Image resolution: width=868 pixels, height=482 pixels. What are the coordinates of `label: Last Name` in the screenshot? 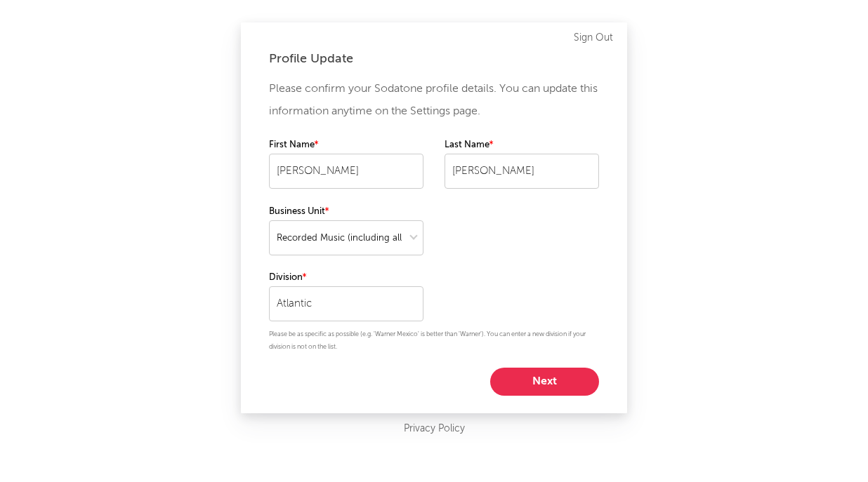 It's located at (521, 145).